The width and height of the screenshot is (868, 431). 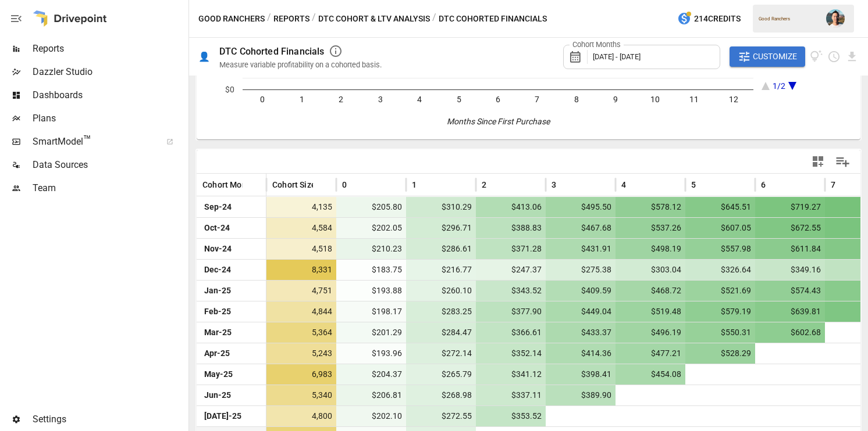 What do you see at coordinates (442, 291) in the screenshot?
I see `span: $260.10` at bounding box center [442, 291].